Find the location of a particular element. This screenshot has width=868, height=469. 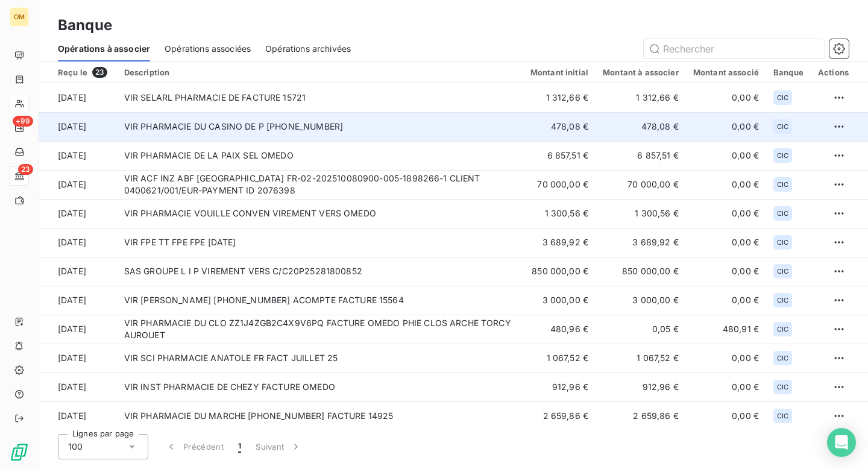

div: Actions is located at coordinates (833, 73).